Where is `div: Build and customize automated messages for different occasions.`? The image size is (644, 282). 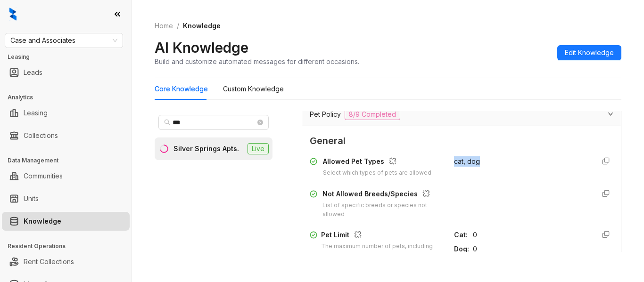
div: Build and customize automated messages for different occasions. is located at coordinates (257, 61).